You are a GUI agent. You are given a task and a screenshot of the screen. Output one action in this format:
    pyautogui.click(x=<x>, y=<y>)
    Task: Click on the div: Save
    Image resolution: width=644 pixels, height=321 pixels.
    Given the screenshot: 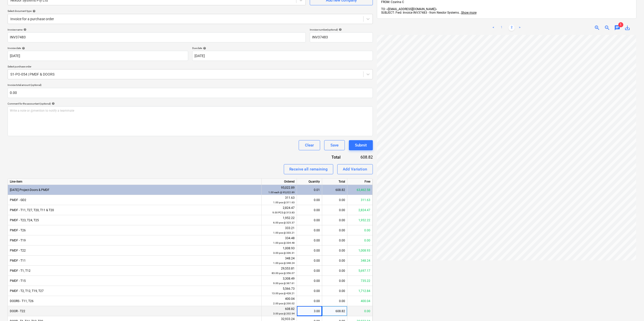 What is the action you would take?
    pyautogui.click(x=335, y=145)
    